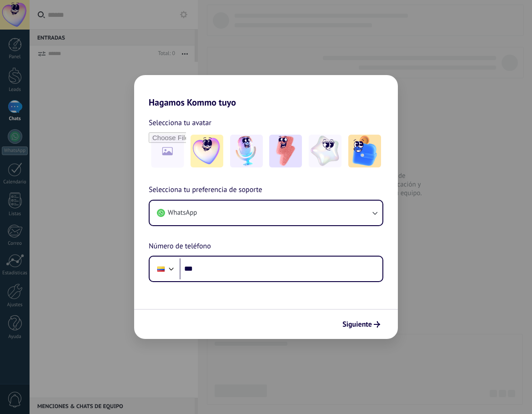  What do you see at coordinates (161, 269) in the screenshot?
I see `div: Colombia: + 57` at bounding box center [161, 269].